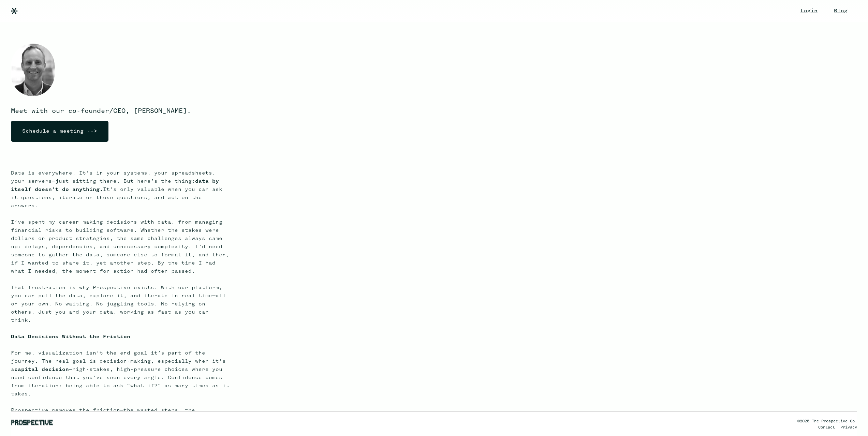 The image size is (868, 436). I want to click on strong: Data Decisions Without the Friction, so click(71, 337).